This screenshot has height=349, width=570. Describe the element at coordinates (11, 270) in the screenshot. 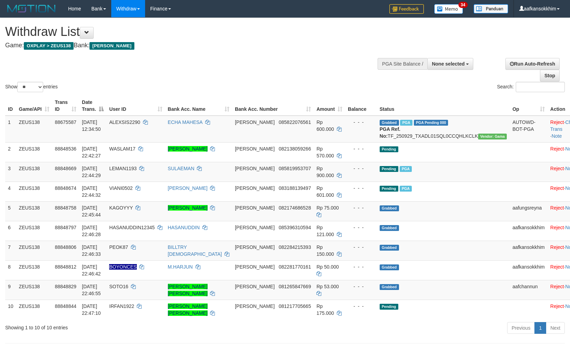

I see `td: 8` at that location.